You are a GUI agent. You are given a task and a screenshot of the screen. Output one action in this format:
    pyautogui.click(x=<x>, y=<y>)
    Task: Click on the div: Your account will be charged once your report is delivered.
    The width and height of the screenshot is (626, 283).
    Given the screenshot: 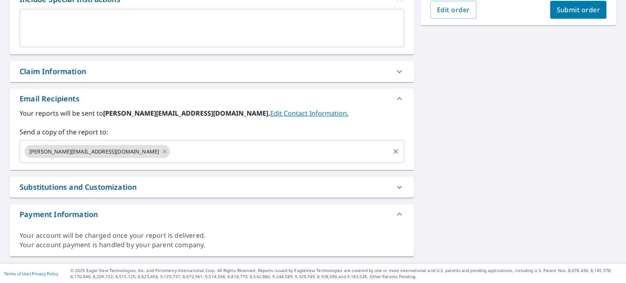 What is the action you would take?
    pyautogui.click(x=212, y=236)
    